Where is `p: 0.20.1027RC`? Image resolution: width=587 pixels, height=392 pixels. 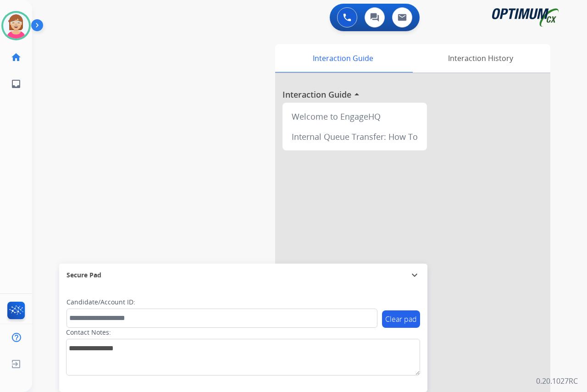 p: 0.20.1027RC is located at coordinates (557, 381).